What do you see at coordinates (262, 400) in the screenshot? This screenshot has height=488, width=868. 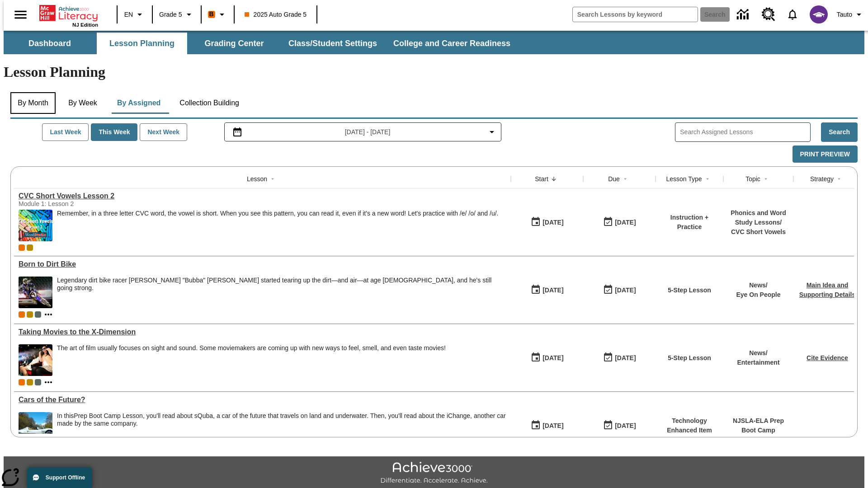 I see `a: Cars of the Future? , Lessons` at bounding box center [262, 400].